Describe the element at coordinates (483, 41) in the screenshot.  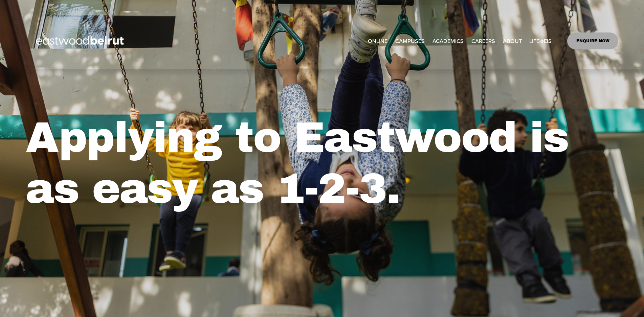
I see `a: CAREERS` at that location.